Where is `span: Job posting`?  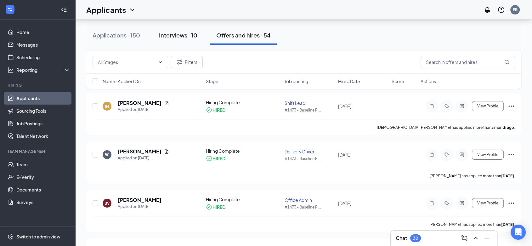 span: Job posting is located at coordinates (296, 81).